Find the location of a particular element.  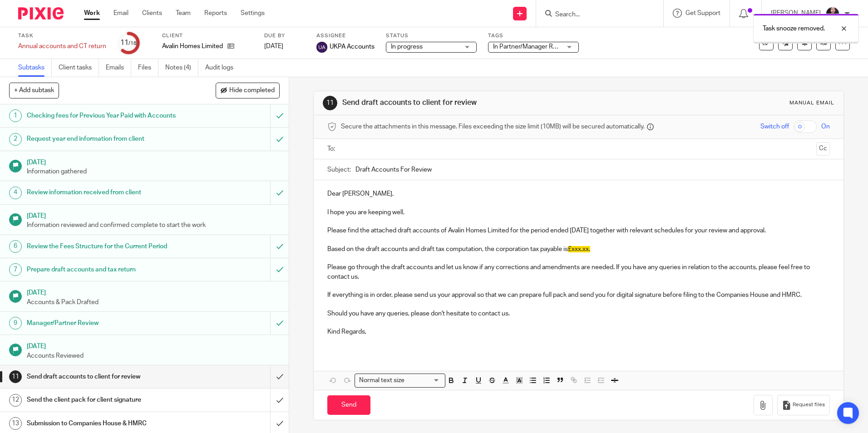

span: £xxx.xx. is located at coordinates (578, 249).